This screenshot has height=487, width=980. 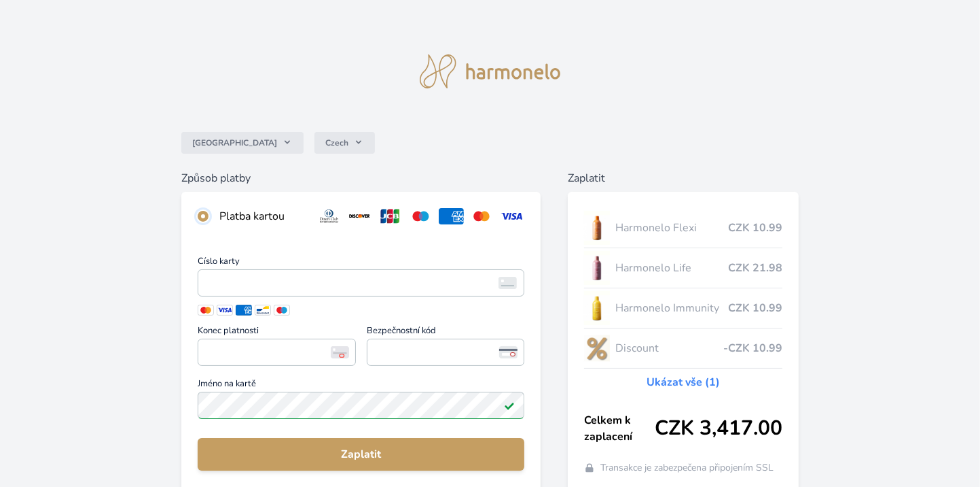 What do you see at coordinates (360, 454) in the screenshot?
I see `button: Zaplatit` at bounding box center [360, 454].